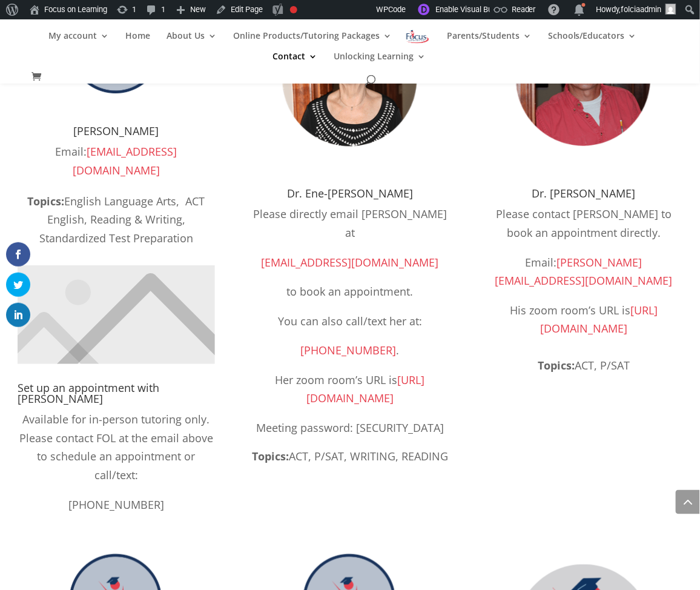  What do you see at coordinates (342, 10) in the screenshot?
I see `img: Views over 48 hours. Click for more Jetpack Stats.` at bounding box center [342, 10].